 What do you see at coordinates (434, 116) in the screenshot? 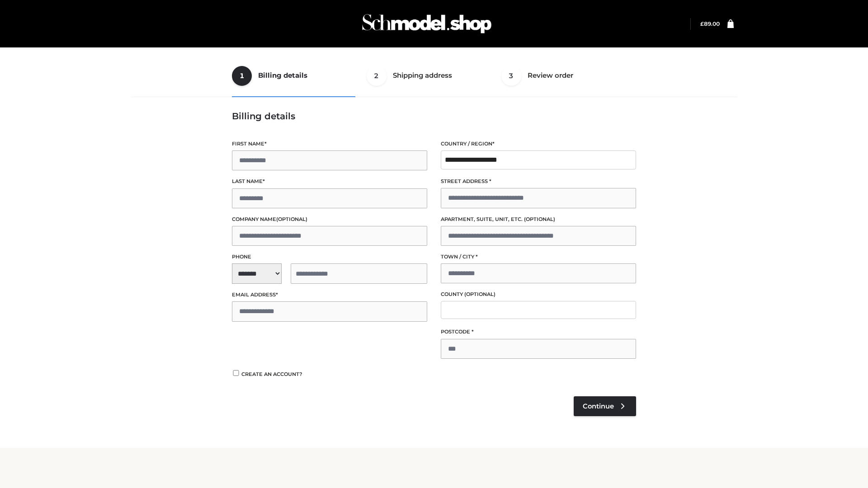
I see `h3: Billing details` at bounding box center [434, 116].